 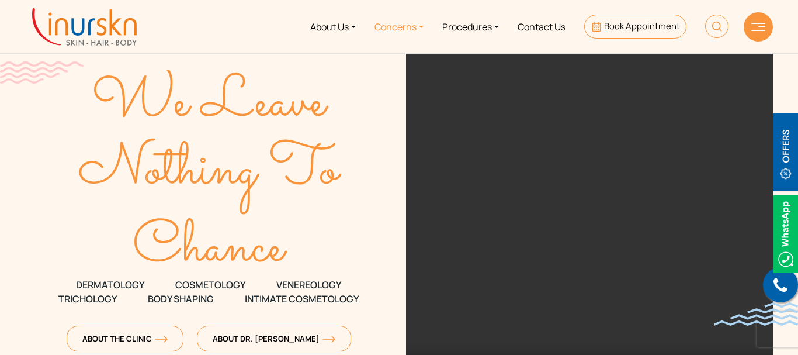 What do you see at coordinates (786, 233) in the screenshot?
I see `a: Whatsappicon` at bounding box center [786, 233].